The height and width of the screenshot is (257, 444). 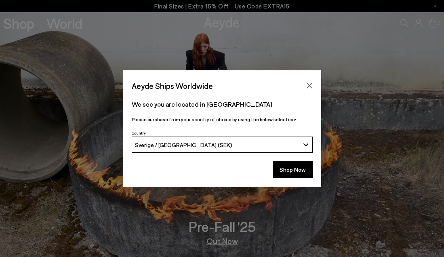 I want to click on button: Close, so click(x=310, y=86).